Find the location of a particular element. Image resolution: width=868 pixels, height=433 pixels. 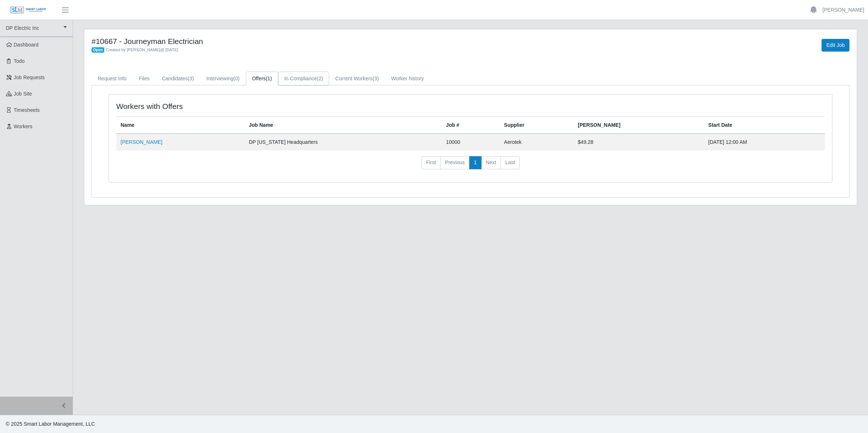

span: Timesheets is located at coordinates (27, 110).